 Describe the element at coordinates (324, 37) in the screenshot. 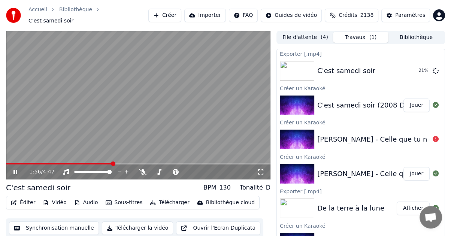

I see `span: ( 4 )` at that location.